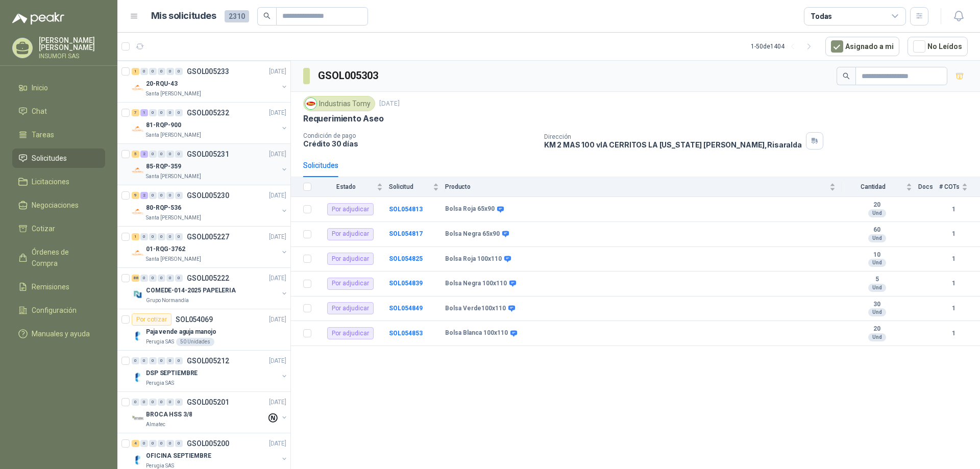  What do you see at coordinates (406, 209) in the screenshot?
I see `b: SOL054813` at bounding box center [406, 209].